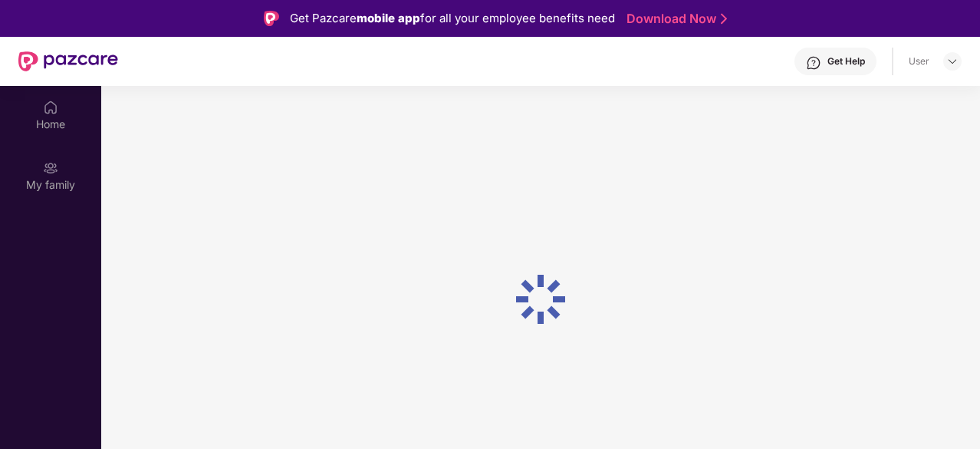 This screenshot has height=449, width=980. I want to click on div: User, so click(919, 61).